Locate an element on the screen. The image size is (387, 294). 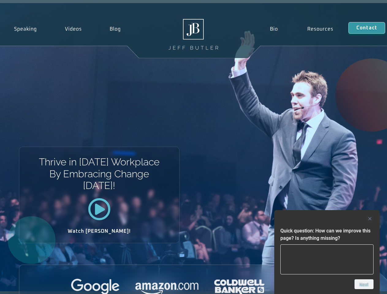
h2: Quick question: How can we improve this page? Is anything missing? is located at coordinates (327, 235).